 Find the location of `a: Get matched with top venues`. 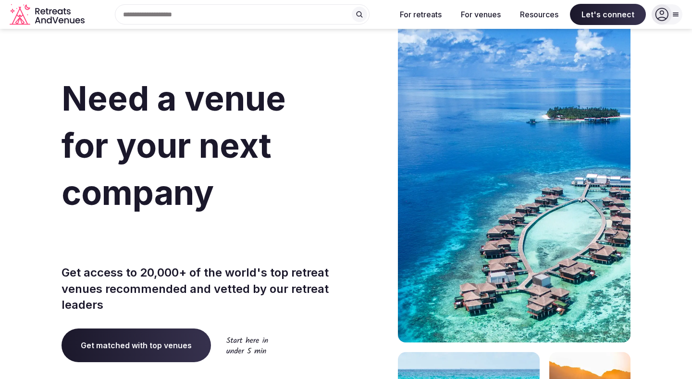

a: Get matched with top venues is located at coordinates (136, 345).